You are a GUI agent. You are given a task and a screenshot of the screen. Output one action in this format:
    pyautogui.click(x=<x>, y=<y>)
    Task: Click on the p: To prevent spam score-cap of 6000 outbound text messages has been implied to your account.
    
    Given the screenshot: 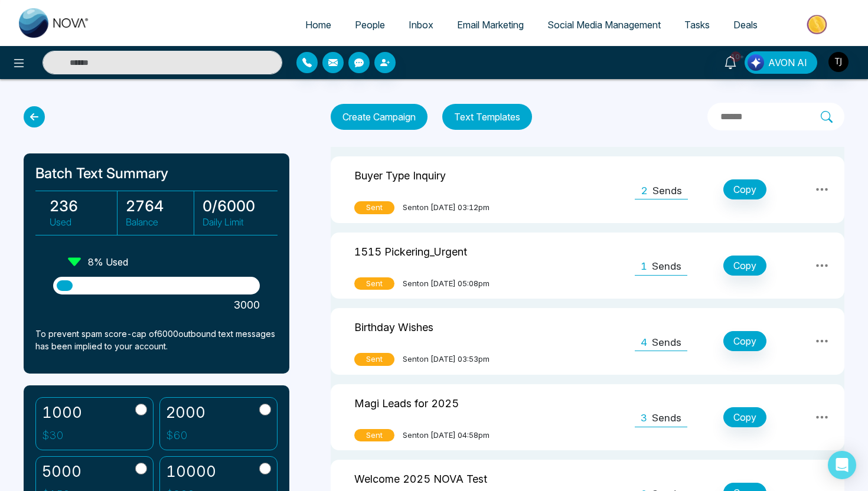 What is the action you would take?
    pyautogui.click(x=156, y=340)
    